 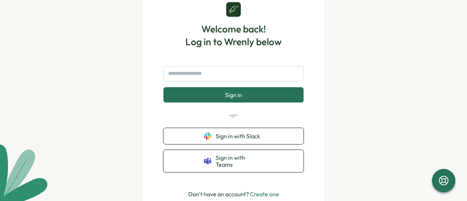 What do you see at coordinates (234, 115) in the screenshot?
I see `p: -or-` at bounding box center [234, 115].